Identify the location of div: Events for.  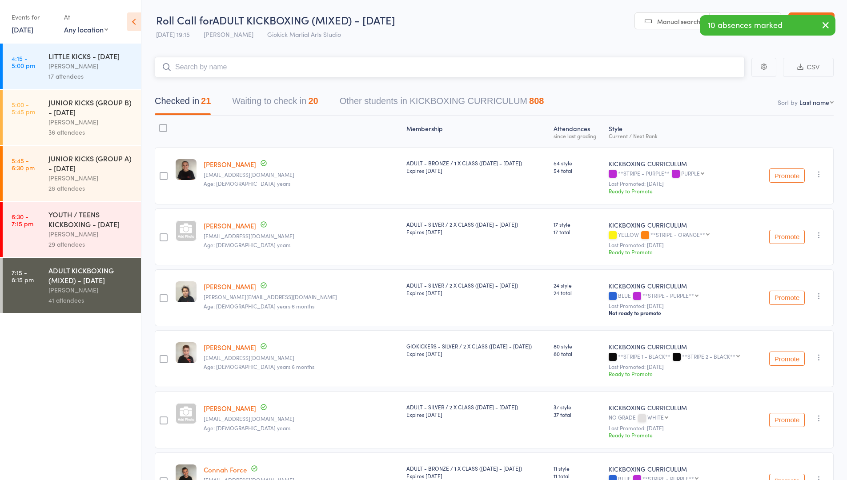
(33, 17).